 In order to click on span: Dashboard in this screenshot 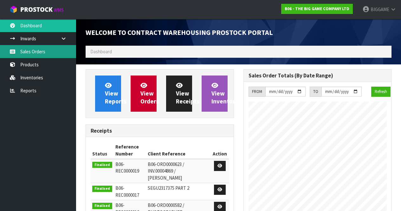, I will do `click(101, 51)`.